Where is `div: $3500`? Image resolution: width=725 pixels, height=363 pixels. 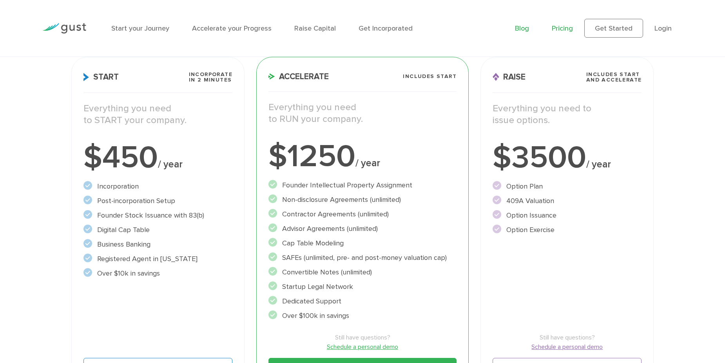
div: $3500 is located at coordinates (567, 158).